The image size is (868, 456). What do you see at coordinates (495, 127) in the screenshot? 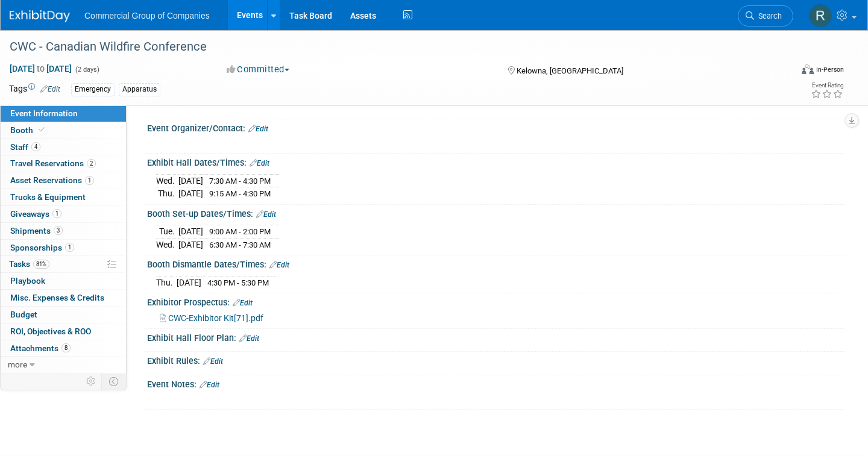
I see `div: Event Organizer/Contact:` at bounding box center [495, 127].